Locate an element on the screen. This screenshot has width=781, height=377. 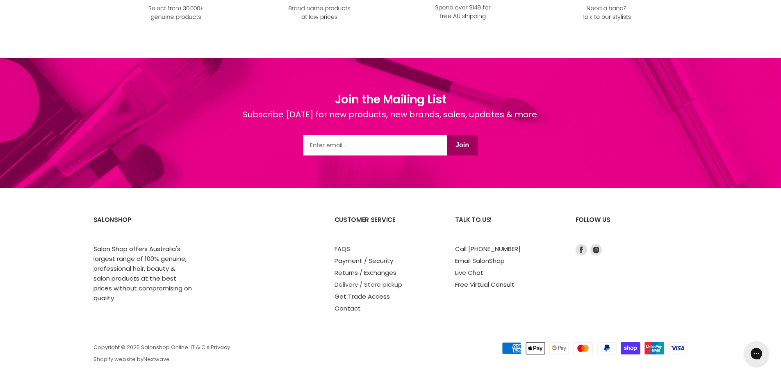
a: Live Chat is located at coordinates (469, 272).